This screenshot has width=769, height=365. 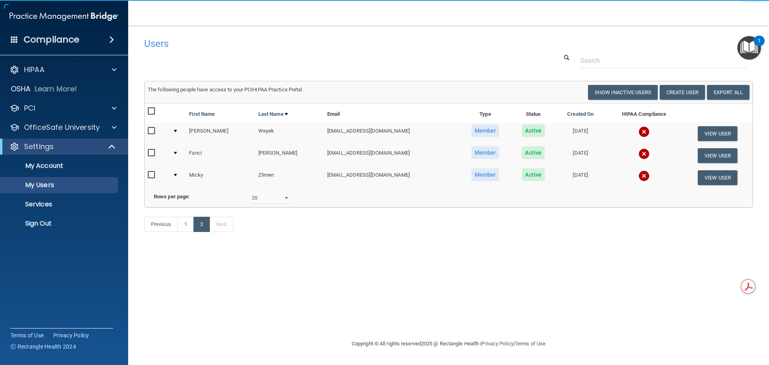 I want to click on a: Created On, so click(x=581, y=114).